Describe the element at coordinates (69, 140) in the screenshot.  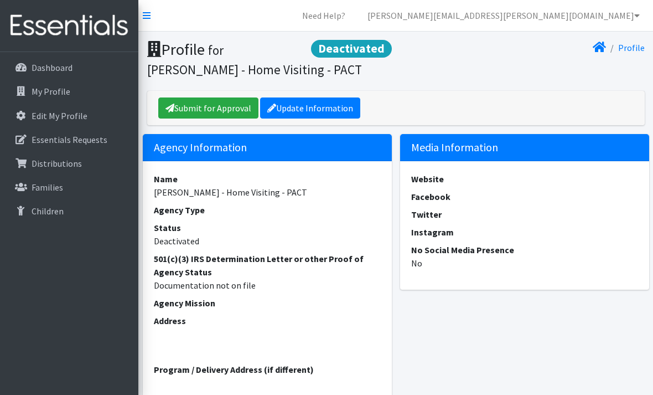
I see `p: Essentials Requests` at that location.